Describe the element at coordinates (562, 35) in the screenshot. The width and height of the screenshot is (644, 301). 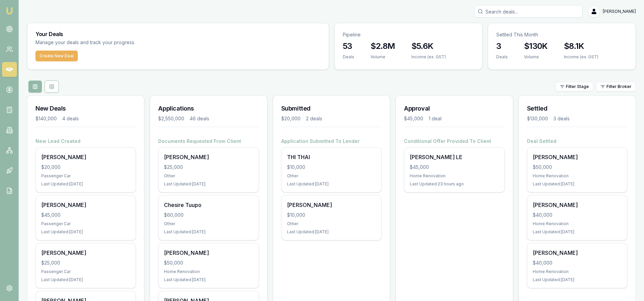
I see `p: Settled This Month` at that location.